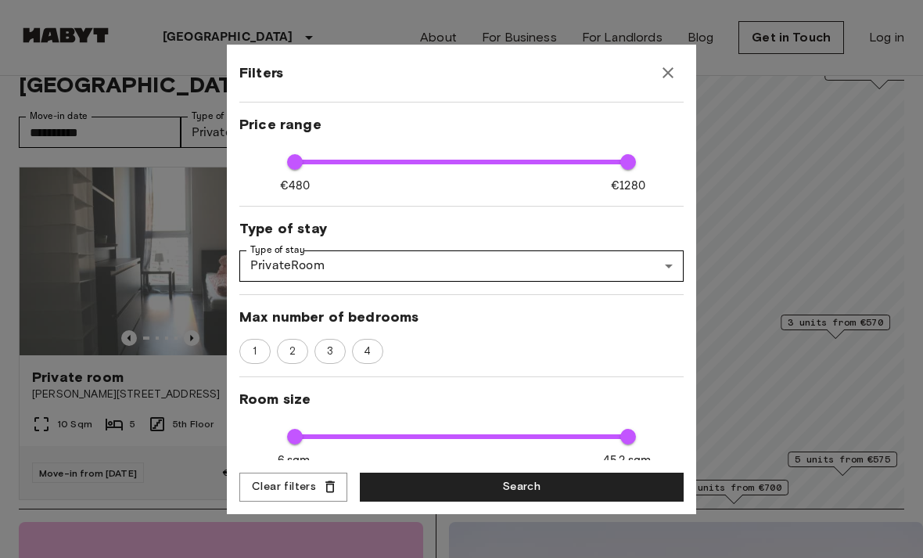 This screenshot has height=558, width=923. Describe the element at coordinates (293, 351) in the screenshot. I see `span: 2` at that location.